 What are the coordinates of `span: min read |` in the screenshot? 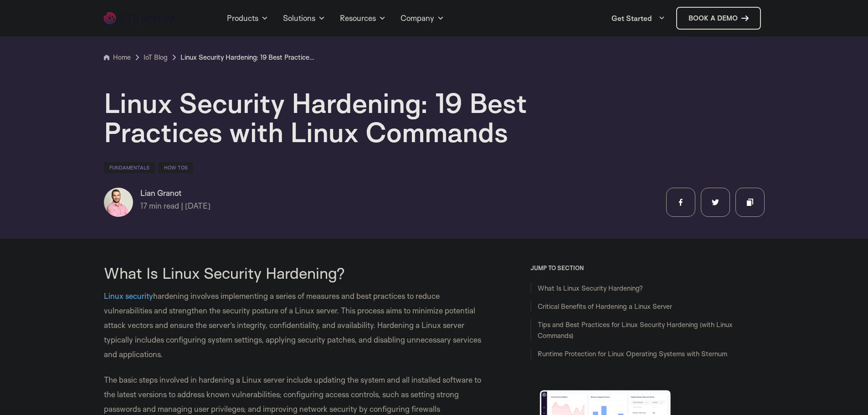 It's located at (162, 206).